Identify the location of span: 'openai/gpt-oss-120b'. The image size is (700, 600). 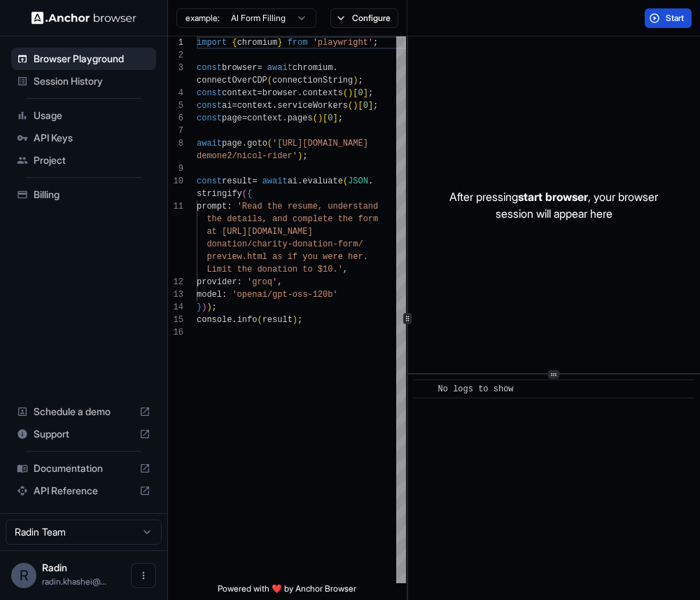
(284, 295).